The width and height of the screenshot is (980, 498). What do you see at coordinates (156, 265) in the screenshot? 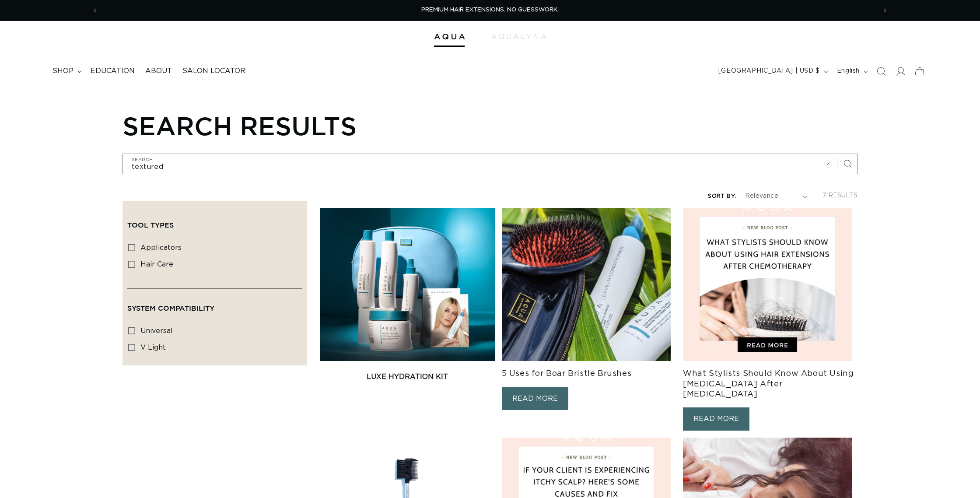
I see `span: hair care` at bounding box center [156, 265].